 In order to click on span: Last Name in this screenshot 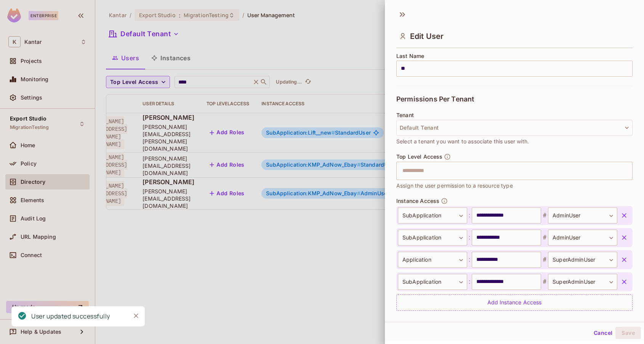, I will do `click(410, 56)`.